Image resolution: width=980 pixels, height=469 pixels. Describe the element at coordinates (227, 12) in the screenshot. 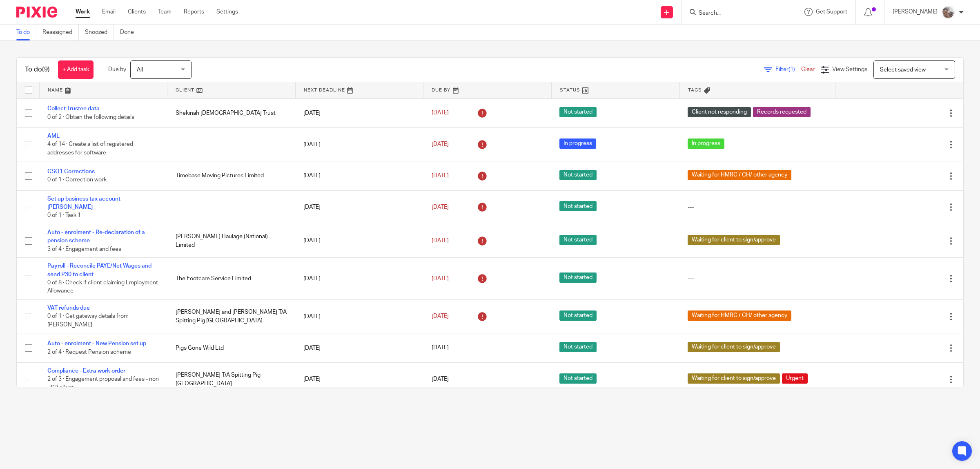

I see `a: Settings` at that location.